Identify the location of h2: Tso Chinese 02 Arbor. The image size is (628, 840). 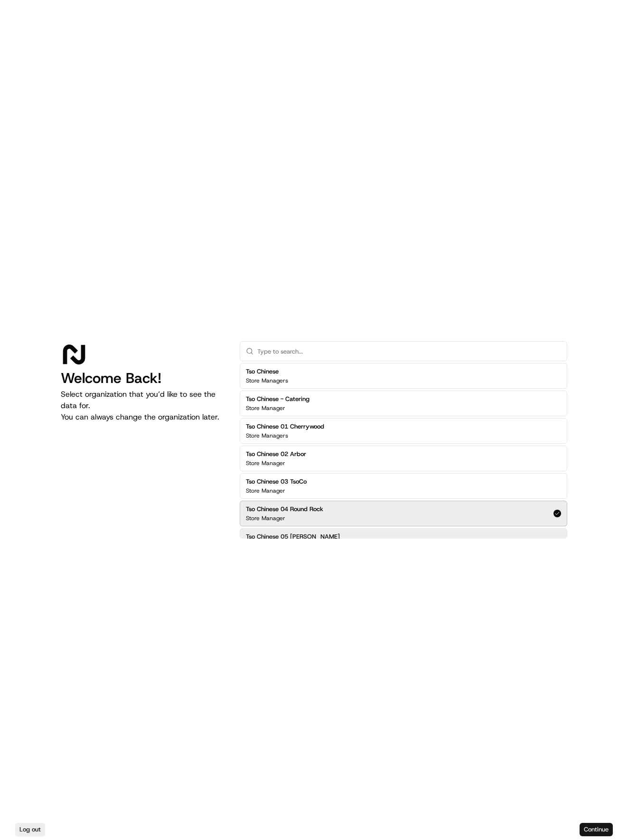
(276, 454).